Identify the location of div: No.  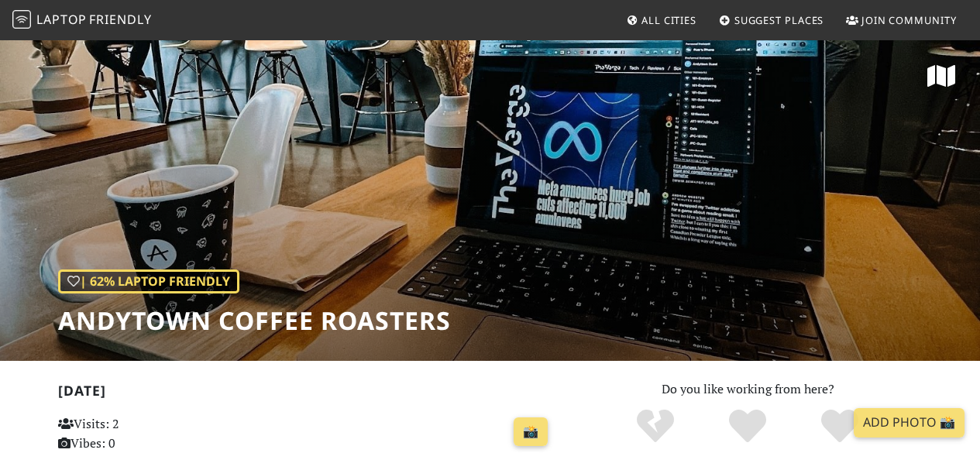
(655, 427).